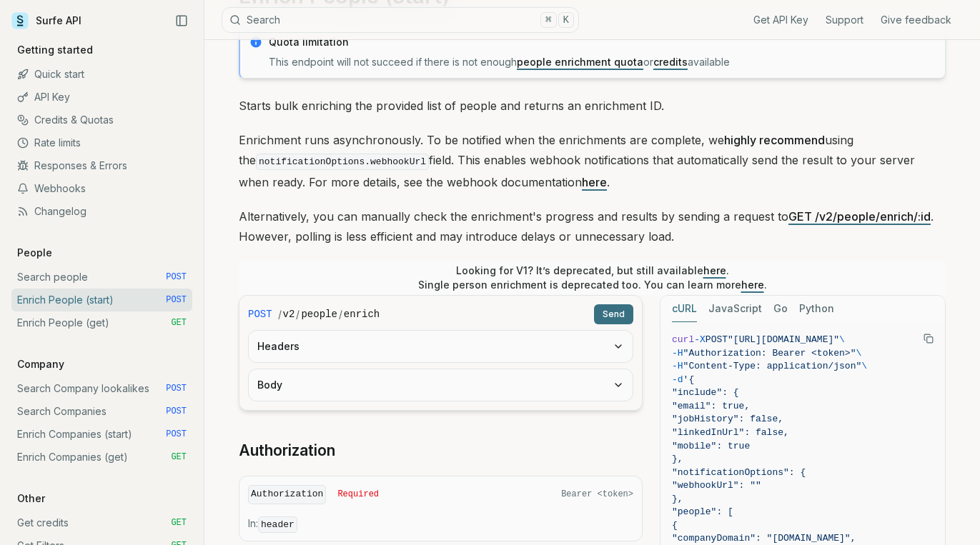  I want to click on button: Collapse Sidebar, so click(181, 21).